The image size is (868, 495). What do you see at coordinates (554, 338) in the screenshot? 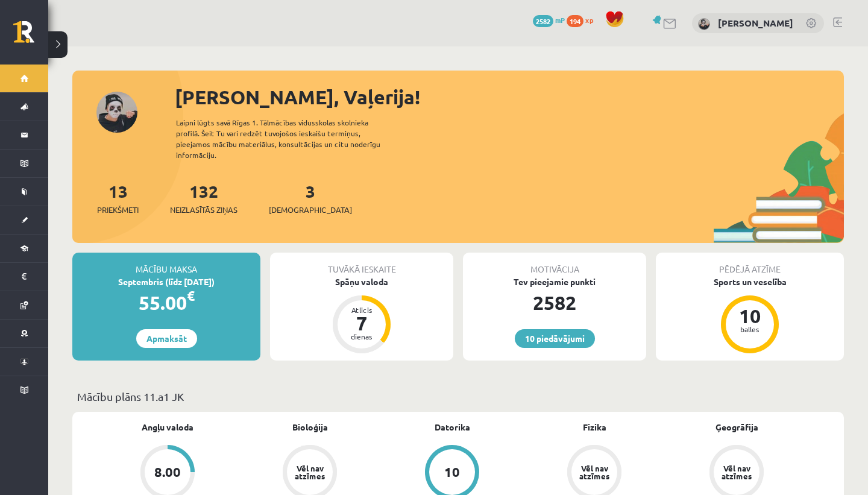
I see `a: 10 piedāvājumi` at bounding box center [554, 338].